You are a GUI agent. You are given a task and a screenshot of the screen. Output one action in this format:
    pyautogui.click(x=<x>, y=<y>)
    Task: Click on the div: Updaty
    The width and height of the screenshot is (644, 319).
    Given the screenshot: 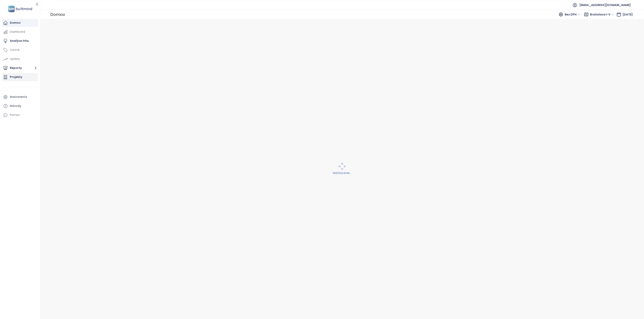 What is the action you would take?
    pyautogui.click(x=15, y=59)
    